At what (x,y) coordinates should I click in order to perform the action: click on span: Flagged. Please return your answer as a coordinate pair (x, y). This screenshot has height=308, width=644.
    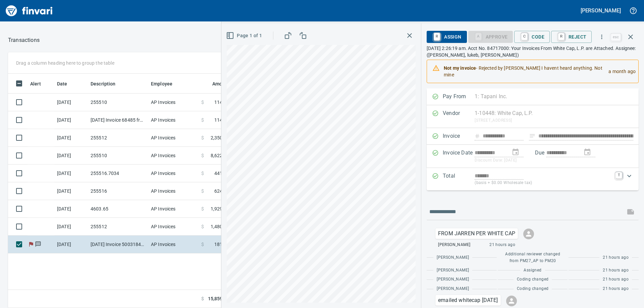
    Looking at the image, I should click on (31, 244).